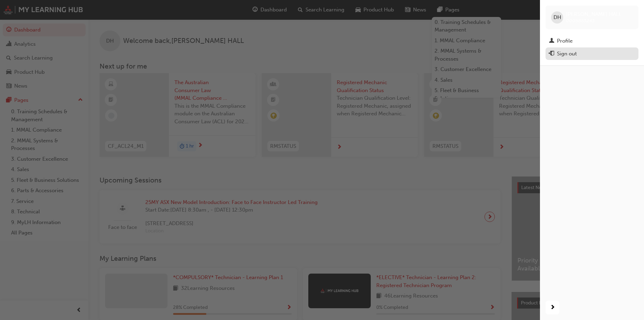 This screenshot has width=644, height=320. I want to click on div: Sign out, so click(567, 54).